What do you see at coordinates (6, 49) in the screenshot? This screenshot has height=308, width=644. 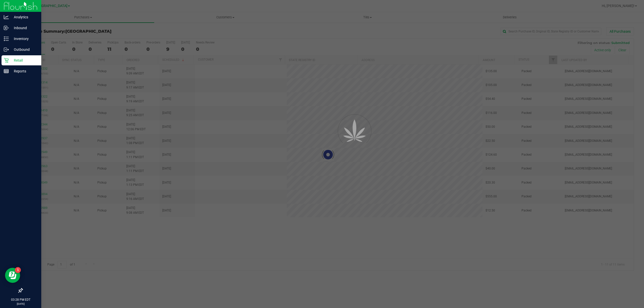 I see `inline-svg: Outbound` at bounding box center [6, 49].